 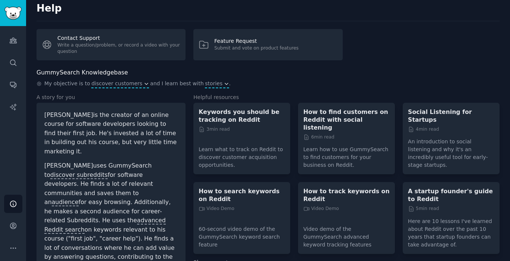 I want to click on div: Submit and vote on product features, so click(x=256, y=48).